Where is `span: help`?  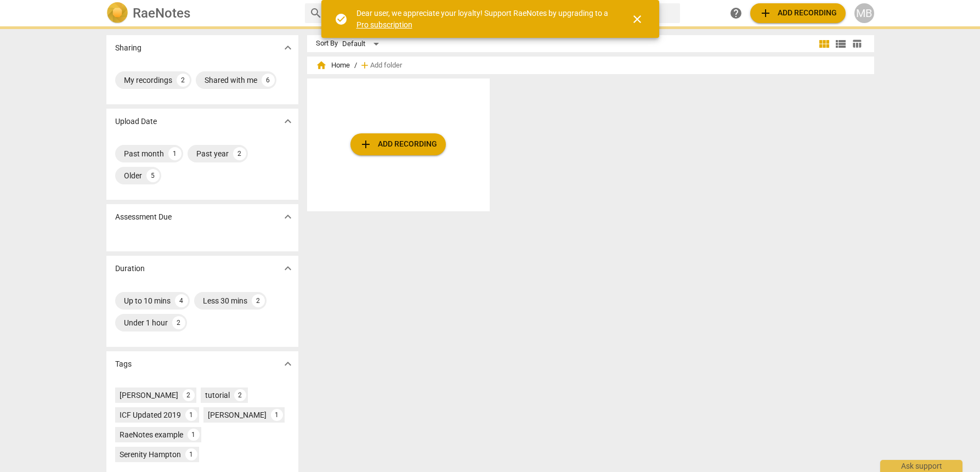 span: help is located at coordinates (736, 13).